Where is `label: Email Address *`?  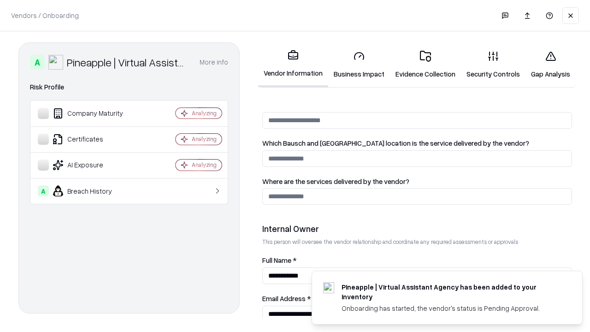
label: Email Address * is located at coordinates (417, 298).